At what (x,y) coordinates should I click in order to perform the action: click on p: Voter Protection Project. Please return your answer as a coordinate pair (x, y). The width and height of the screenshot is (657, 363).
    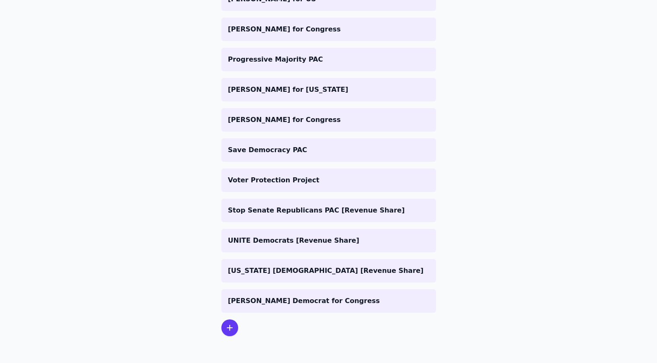
    Looking at the image, I should click on (329, 180).